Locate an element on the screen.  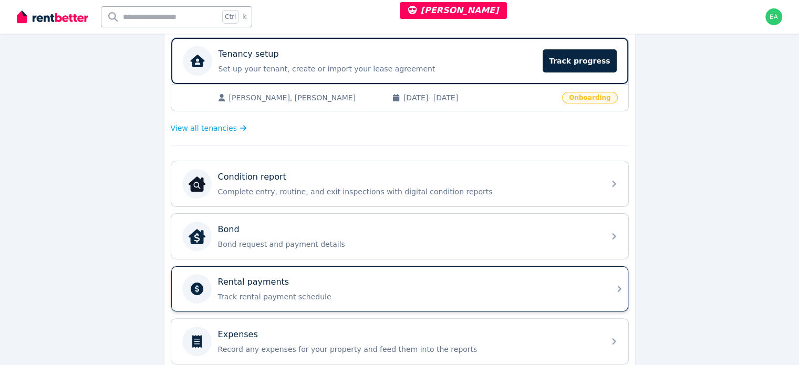
p: Record any expenses for your property and feed them into the reports is located at coordinates (408, 349).